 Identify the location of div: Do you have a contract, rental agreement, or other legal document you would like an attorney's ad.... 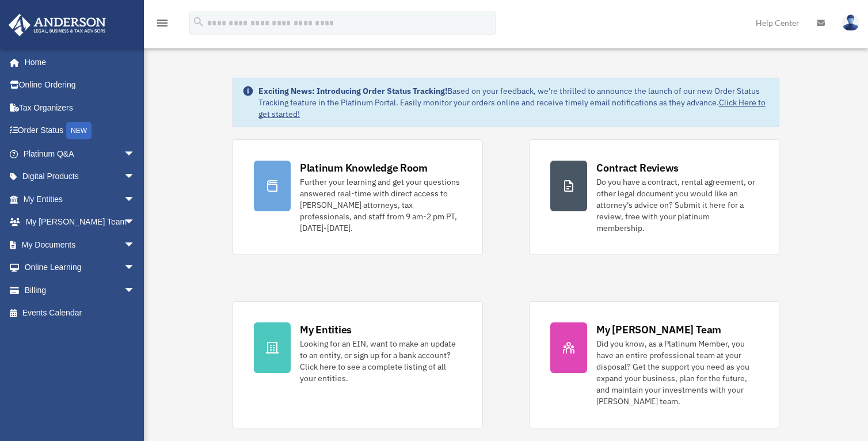
(677, 205).